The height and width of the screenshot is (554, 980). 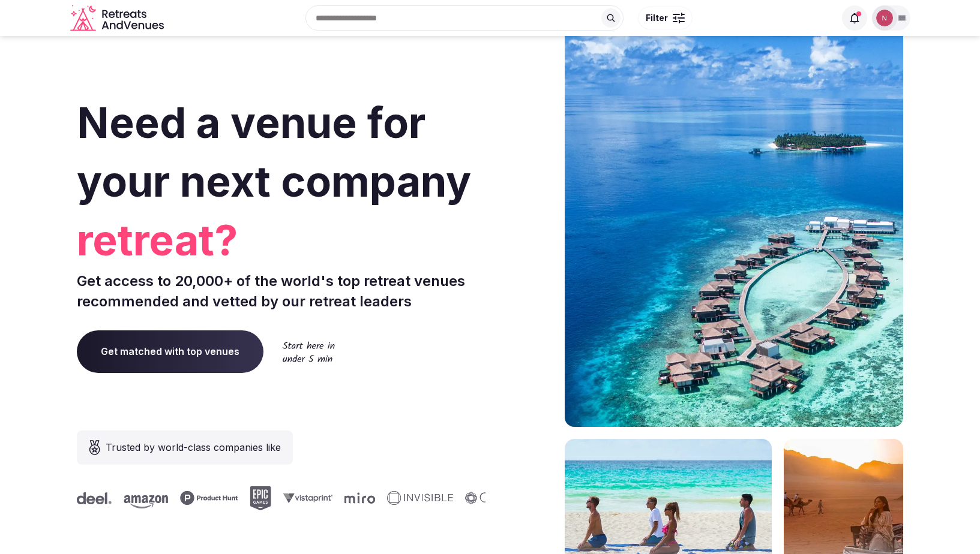 What do you see at coordinates (665, 18) in the screenshot?
I see `button: Filter` at bounding box center [665, 18].